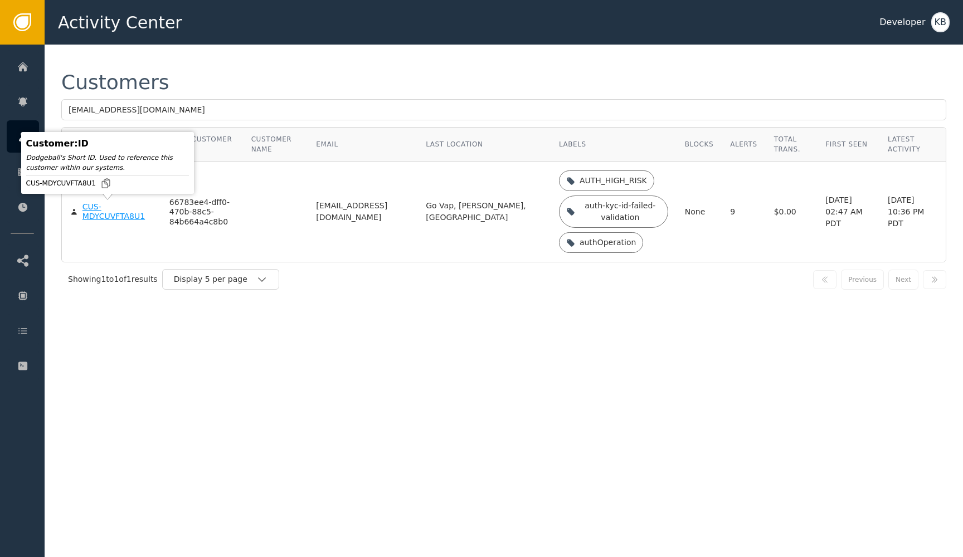  I want to click on span: Activity Center, so click(120, 22).